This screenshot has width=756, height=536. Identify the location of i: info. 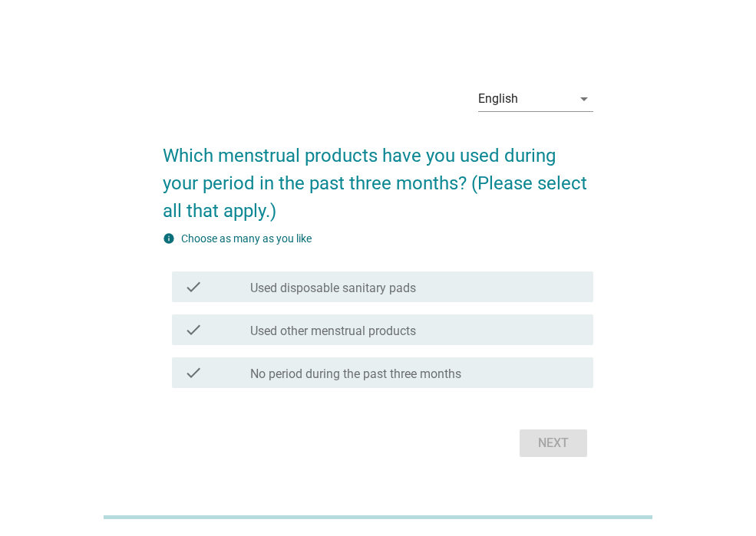
(169, 239).